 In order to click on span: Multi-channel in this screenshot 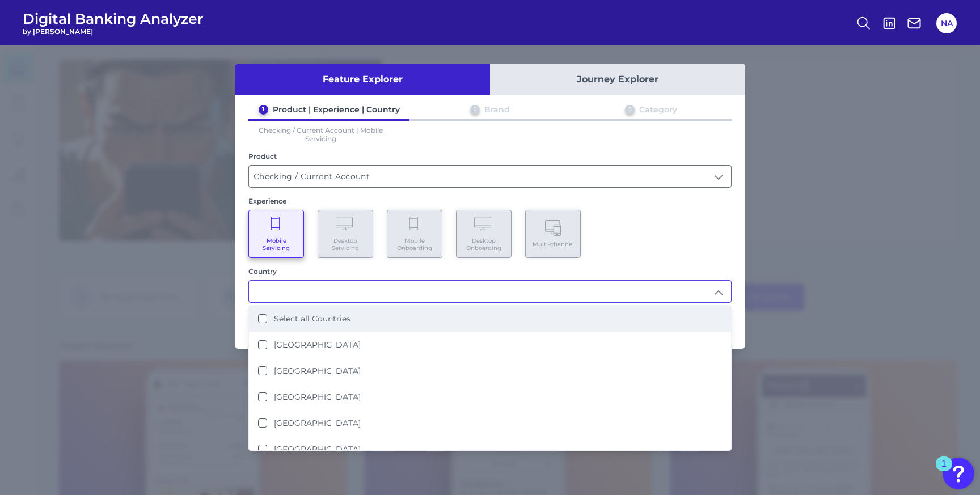, I will do `click(553, 243)`.